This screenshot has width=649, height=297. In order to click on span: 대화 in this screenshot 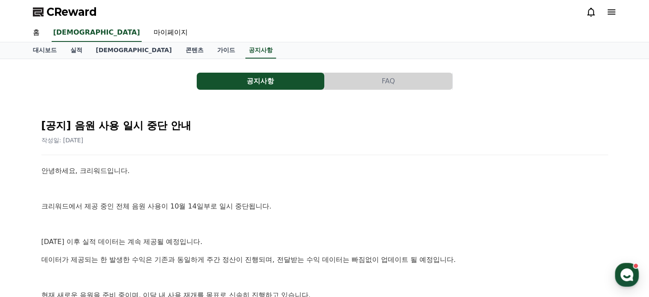, I will do `click(83, 242)`.